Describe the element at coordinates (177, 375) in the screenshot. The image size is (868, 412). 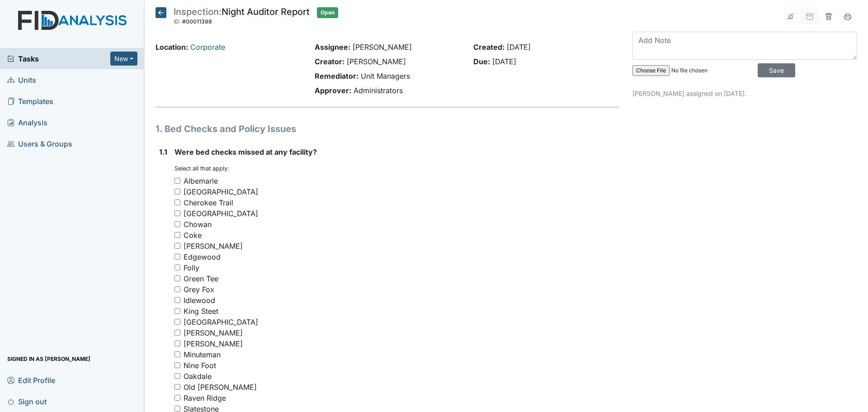
I see `input: Oakdale` at that location.